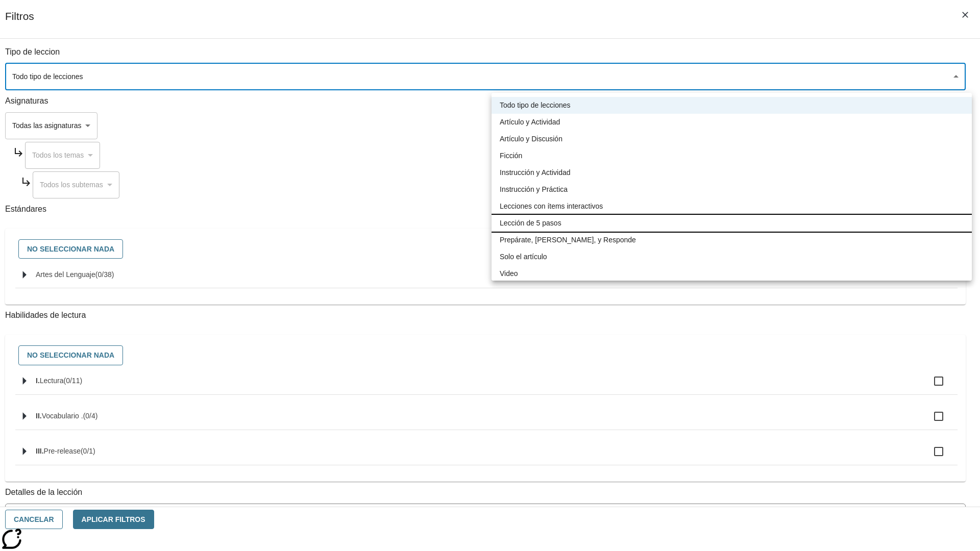  What do you see at coordinates (732, 139) in the screenshot?
I see `li: Artículo y Discusión` at bounding box center [732, 139].